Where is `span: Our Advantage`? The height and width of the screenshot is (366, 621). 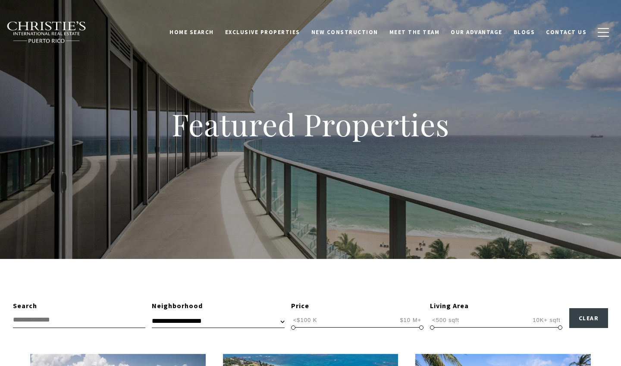
span: Our Advantage is located at coordinates (476, 31).